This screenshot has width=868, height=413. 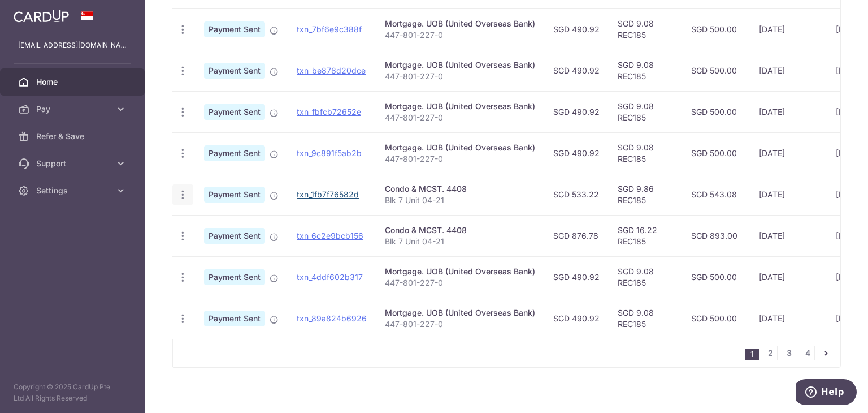 What do you see at coordinates (716, 235) in the screenshot?
I see `td: SGD 893.00` at bounding box center [716, 235].